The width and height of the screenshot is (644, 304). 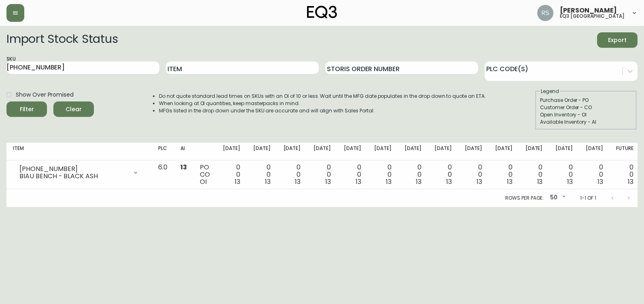 I want to click on span: Export, so click(x=617, y=40).